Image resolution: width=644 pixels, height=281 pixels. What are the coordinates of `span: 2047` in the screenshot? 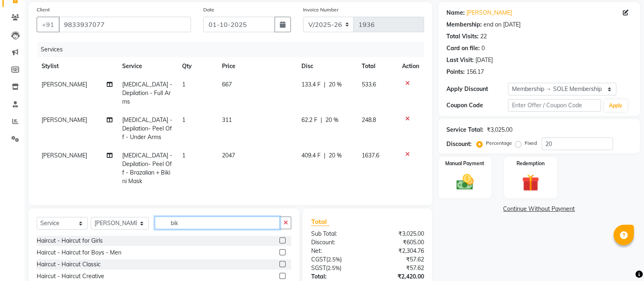 It's located at (229, 155).